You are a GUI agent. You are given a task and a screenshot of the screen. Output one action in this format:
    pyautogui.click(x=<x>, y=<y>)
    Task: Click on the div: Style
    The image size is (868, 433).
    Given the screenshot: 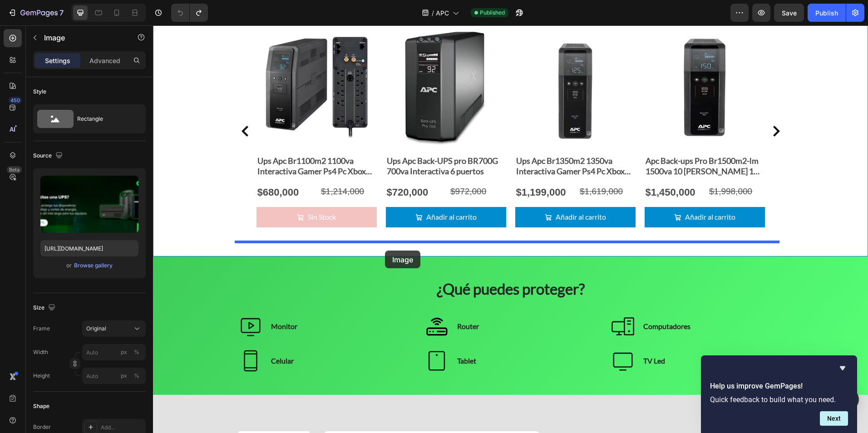 What is the action you would take?
    pyautogui.click(x=39, y=91)
    